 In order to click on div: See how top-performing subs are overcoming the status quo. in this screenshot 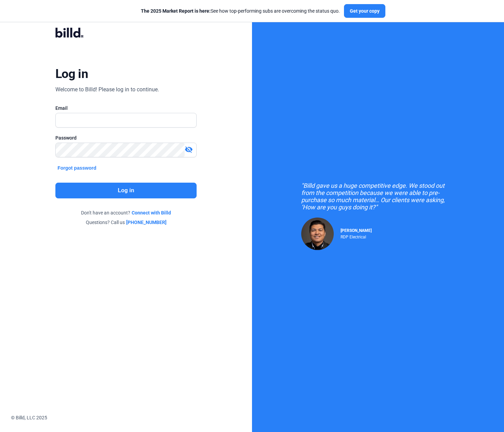, I will do `click(240, 11)`.